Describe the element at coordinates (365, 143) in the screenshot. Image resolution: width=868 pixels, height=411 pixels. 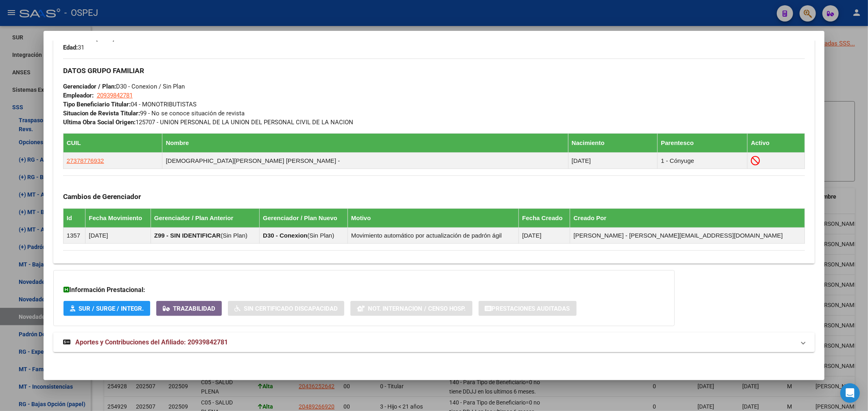
I see `th: Nombre` at that location.